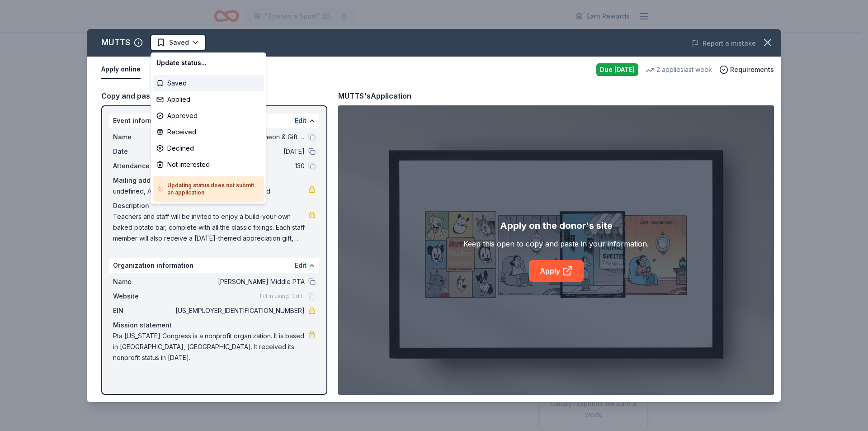 The image size is (868, 431). Describe the element at coordinates (208, 116) in the screenshot. I see `div: Approved` at that location.